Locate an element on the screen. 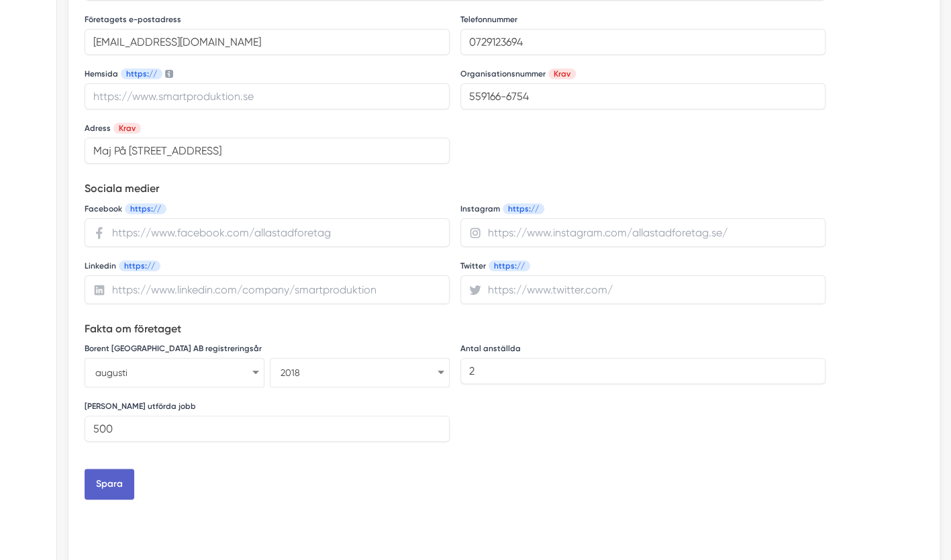 This screenshot has height=560, width=951. label: Måste börja med https:// is located at coordinates (129, 73).